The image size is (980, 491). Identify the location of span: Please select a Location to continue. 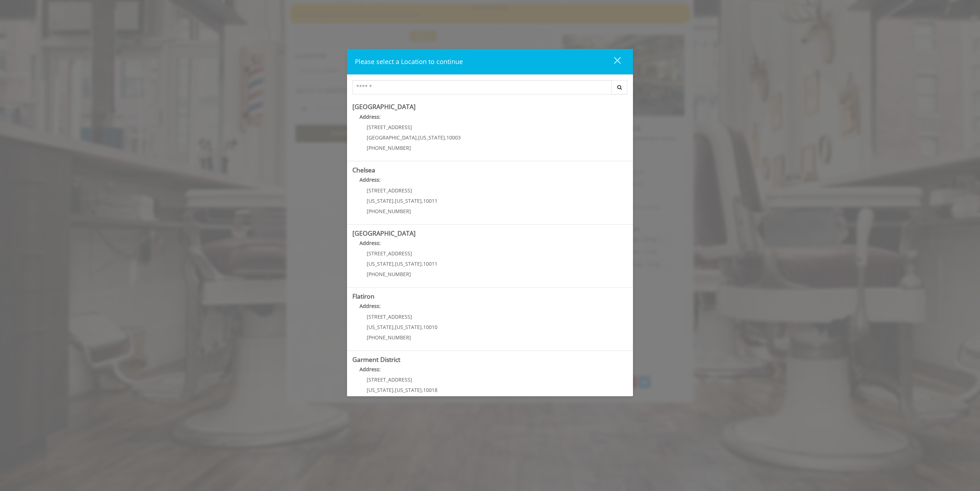
(409, 62).